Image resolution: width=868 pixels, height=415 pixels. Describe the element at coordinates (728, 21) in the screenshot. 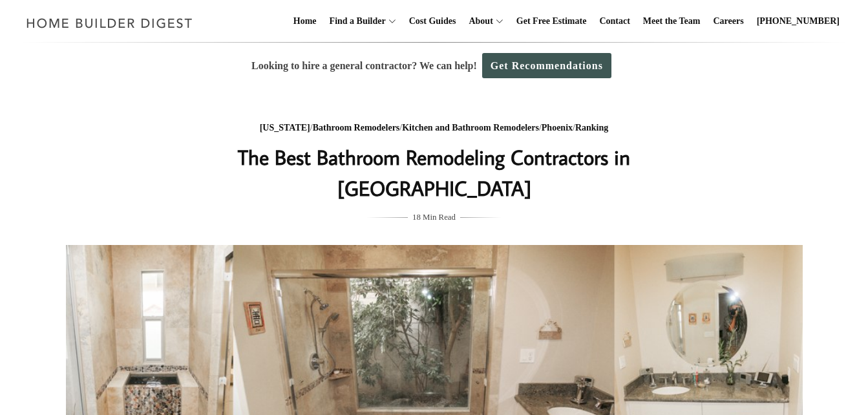

I see `a: Careers` at that location.